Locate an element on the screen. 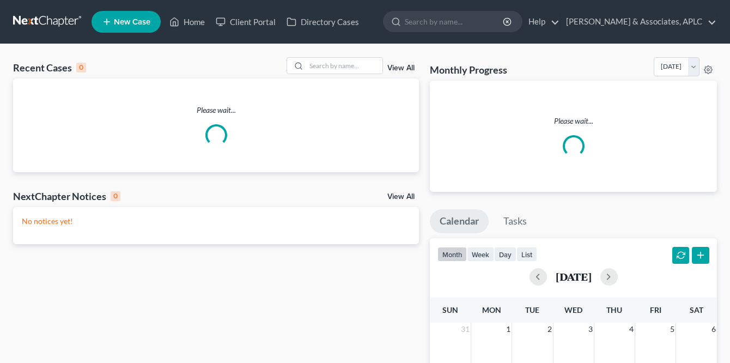  span: 1 is located at coordinates (509, 329).